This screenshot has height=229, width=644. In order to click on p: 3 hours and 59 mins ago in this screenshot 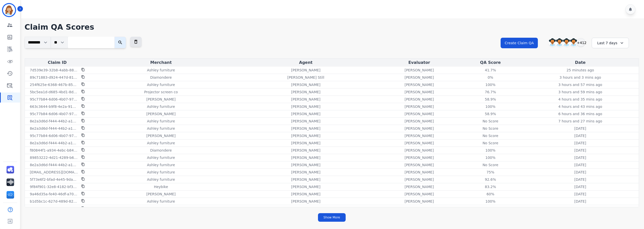, I will do `click(580, 92)`.